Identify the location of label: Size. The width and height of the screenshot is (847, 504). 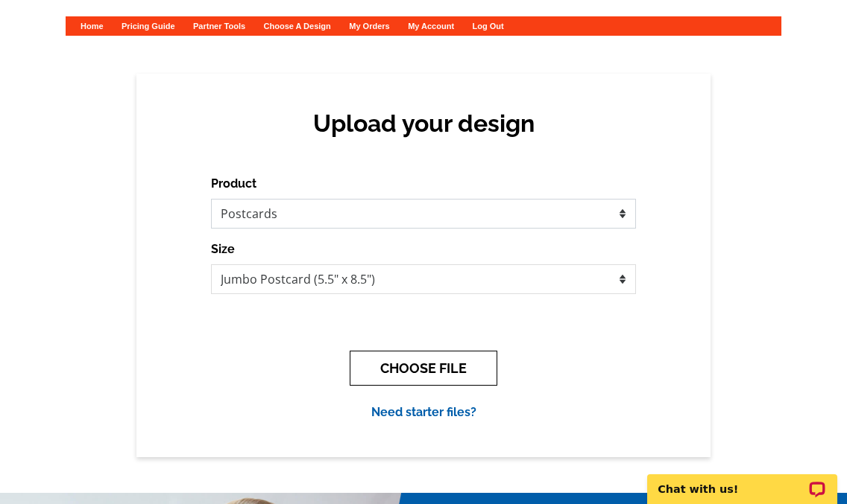
(223, 249).